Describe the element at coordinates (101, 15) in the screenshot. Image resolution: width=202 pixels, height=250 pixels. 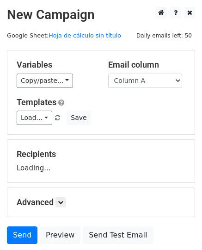
I see `h2: New Campaign` at that location.